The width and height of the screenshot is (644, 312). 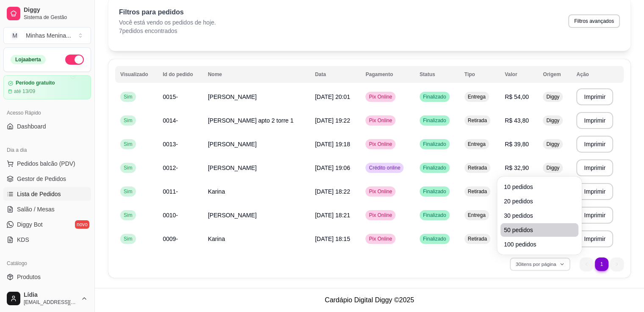 What do you see at coordinates (167, 12) in the screenshot?
I see `p: Filtros para pedidos` at bounding box center [167, 12].